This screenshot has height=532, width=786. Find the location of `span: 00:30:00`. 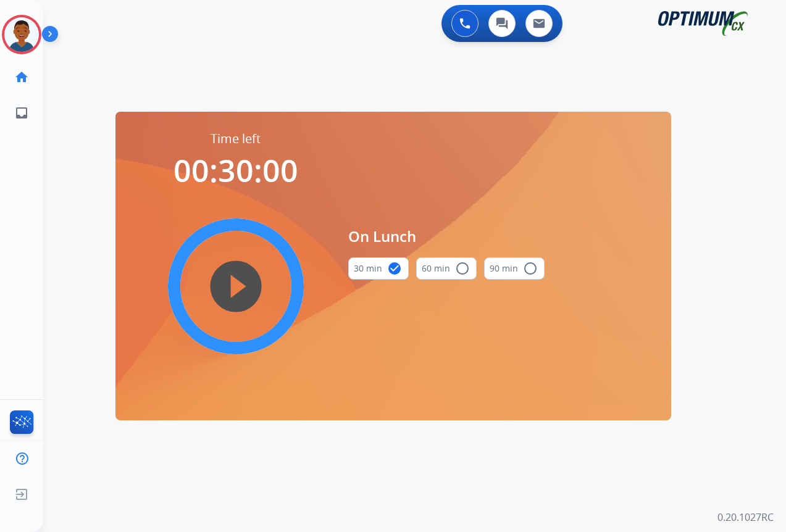

span: 00:30:00 is located at coordinates (236, 170).